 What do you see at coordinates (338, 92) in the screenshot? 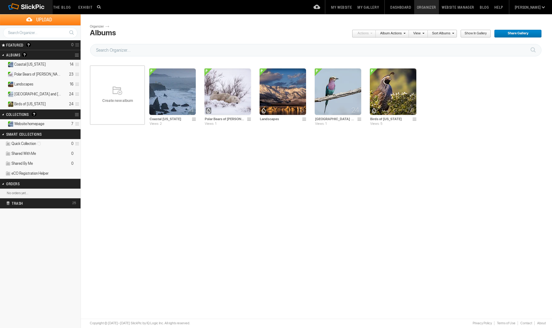
I see `img: Roller.Botswana11x14ZF_10.webp` at bounding box center [338, 92].